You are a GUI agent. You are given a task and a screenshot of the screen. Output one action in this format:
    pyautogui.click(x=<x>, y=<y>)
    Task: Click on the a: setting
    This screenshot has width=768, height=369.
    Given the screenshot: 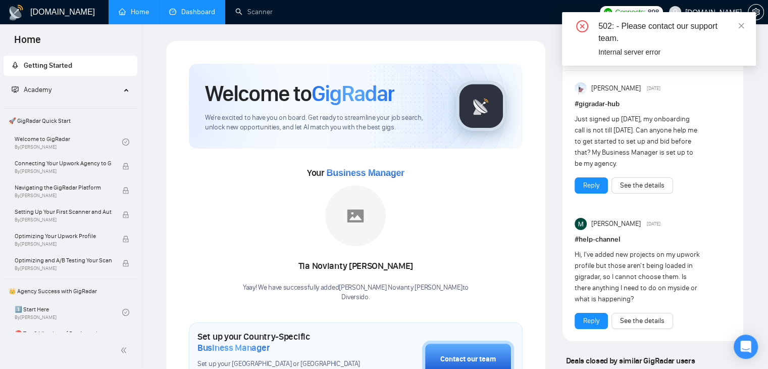 What is the action you would take?
    pyautogui.click(x=756, y=12)
    